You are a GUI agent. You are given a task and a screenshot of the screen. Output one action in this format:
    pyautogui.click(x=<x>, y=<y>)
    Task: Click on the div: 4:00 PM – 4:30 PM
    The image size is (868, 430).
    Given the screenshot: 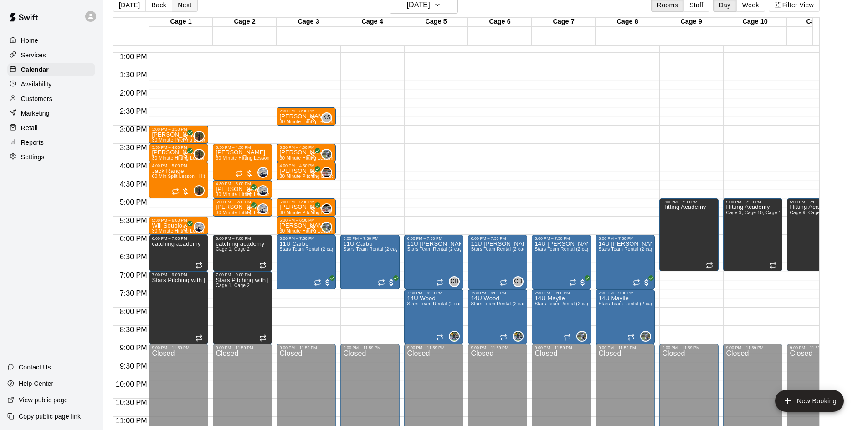 What is the action you would take?
    pyautogui.click(x=306, y=166)
    